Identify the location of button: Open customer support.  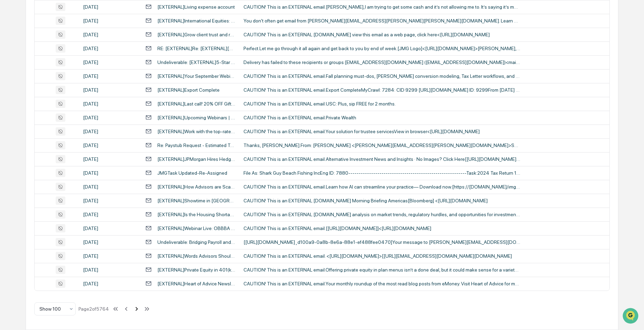
(9, 9).